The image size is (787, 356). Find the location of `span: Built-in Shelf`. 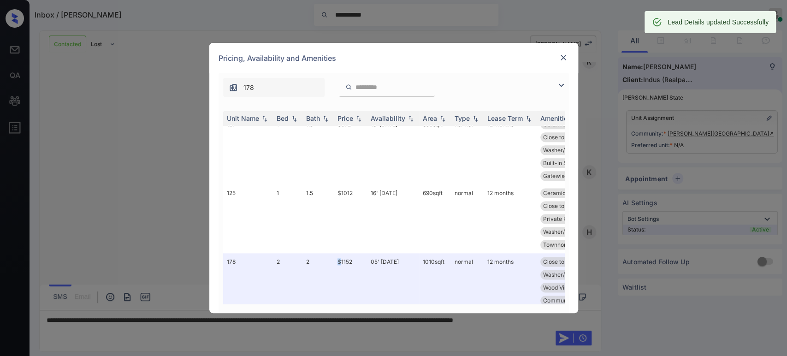

span: Built-in Shelf is located at coordinates (560, 163).